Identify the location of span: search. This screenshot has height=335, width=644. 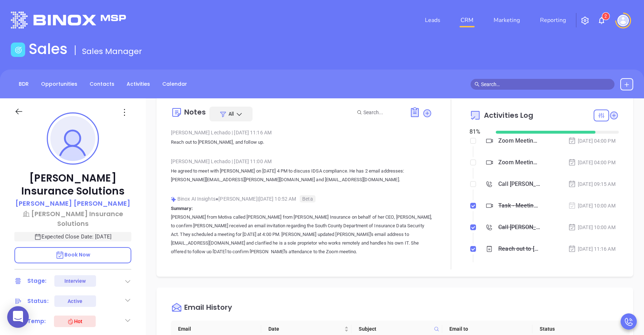
(477, 84).